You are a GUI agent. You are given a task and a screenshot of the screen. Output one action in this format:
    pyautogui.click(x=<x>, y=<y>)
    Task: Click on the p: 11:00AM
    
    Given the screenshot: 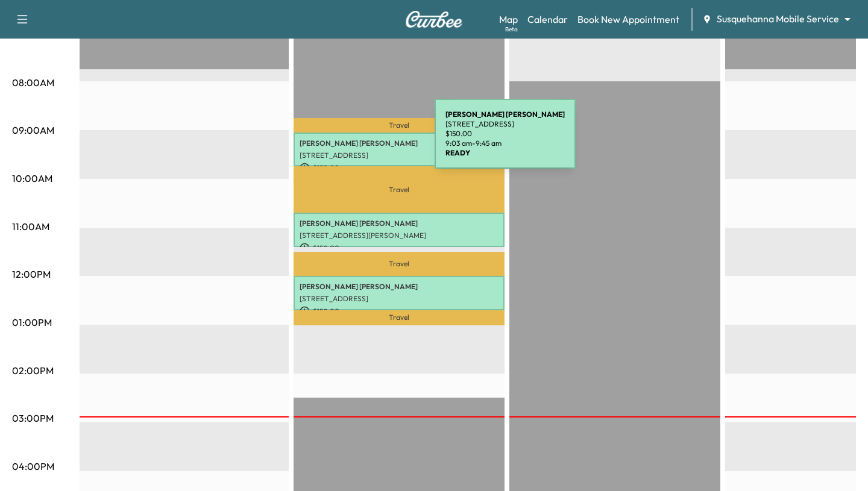 What is the action you would take?
    pyautogui.click(x=31, y=226)
    